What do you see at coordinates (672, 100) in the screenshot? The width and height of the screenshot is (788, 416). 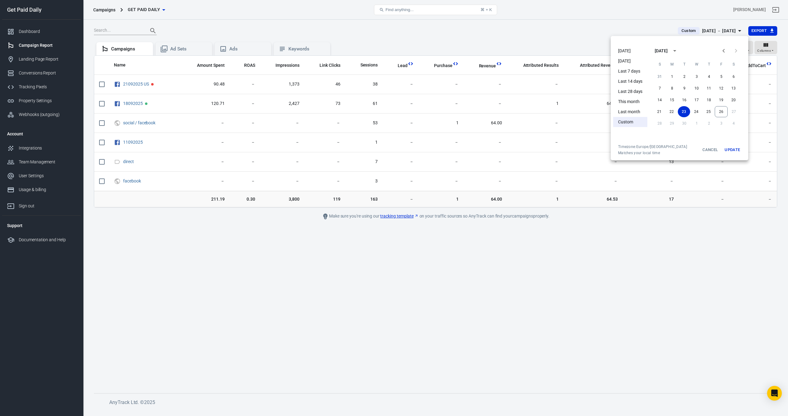 I see `button: 15` at bounding box center [672, 100].